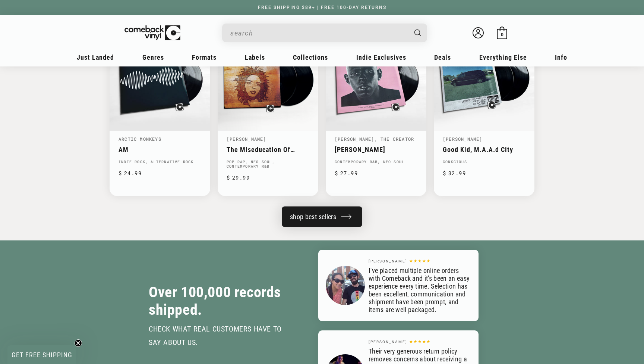  Describe the element at coordinates (322, 217) in the screenshot. I see `a: shop best sellers` at that location.